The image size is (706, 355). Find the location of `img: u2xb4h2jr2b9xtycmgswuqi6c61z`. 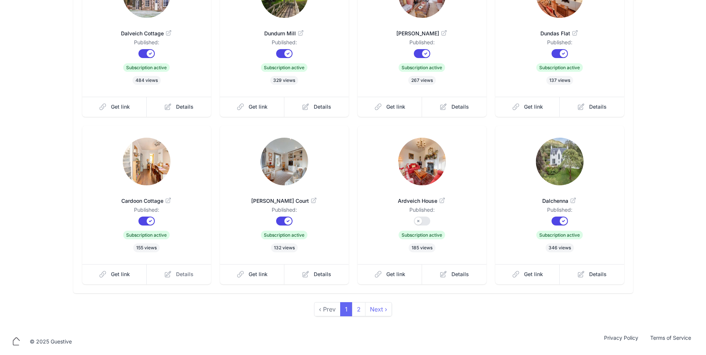

img: u2xb4h2jr2b9xtycmgswuqi6c61z is located at coordinates (559, 161).